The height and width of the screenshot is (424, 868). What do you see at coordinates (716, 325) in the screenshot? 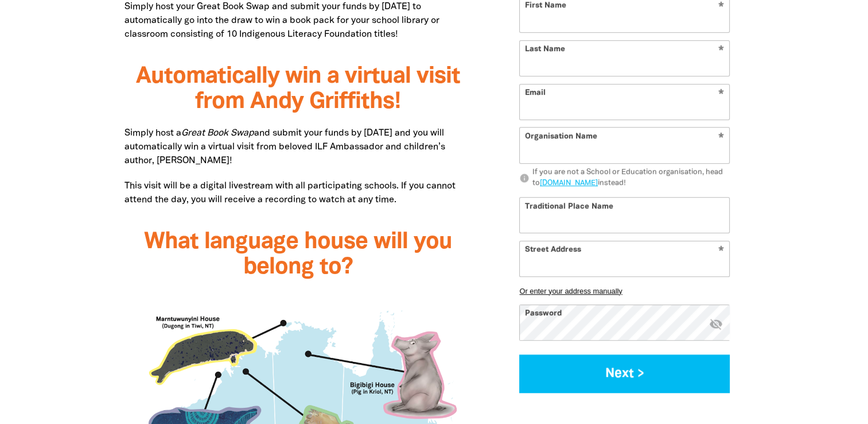
I see `button: visibility_off` at bounding box center [716, 325].